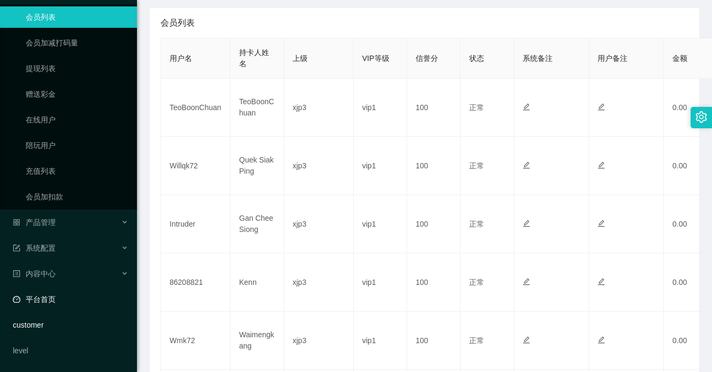 The height and width of the screenshot is (372, 712). What do you see at coordinates (257, 341) in the screenshot?
I see `td: Waimengkang` at bounding box center [257, 341].